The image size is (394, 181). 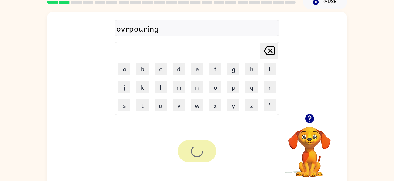 What do you see at coordinates (124, 69) in the screenshot?
I see `button: a` at bounding box center [124, 69].